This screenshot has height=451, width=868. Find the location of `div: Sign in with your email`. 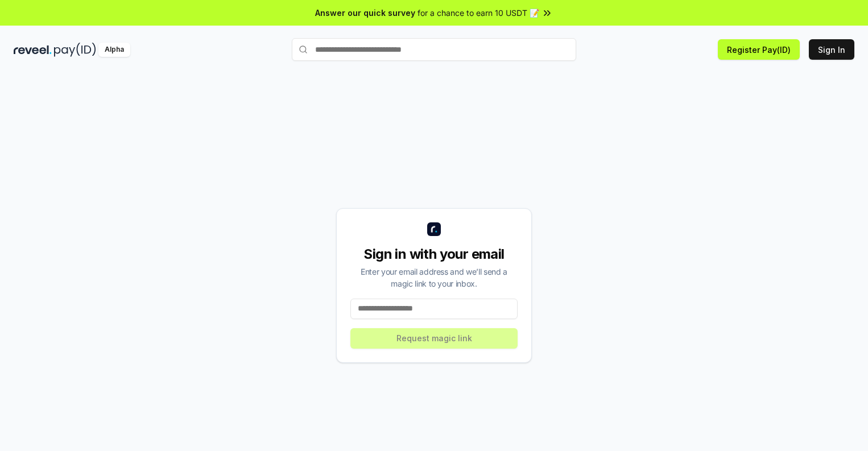

div: Sign in with your email is located at coordinates (434, 254).